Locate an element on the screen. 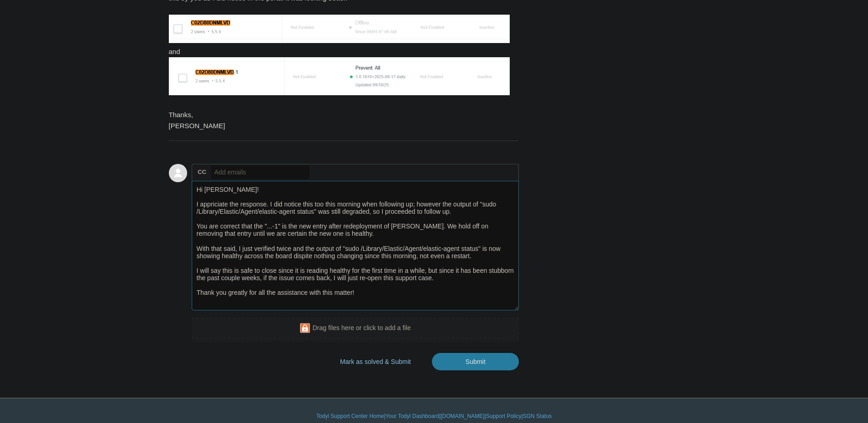 This screenshot has width=868, height=423. input: Add emails is located at coordinates (260, 172).